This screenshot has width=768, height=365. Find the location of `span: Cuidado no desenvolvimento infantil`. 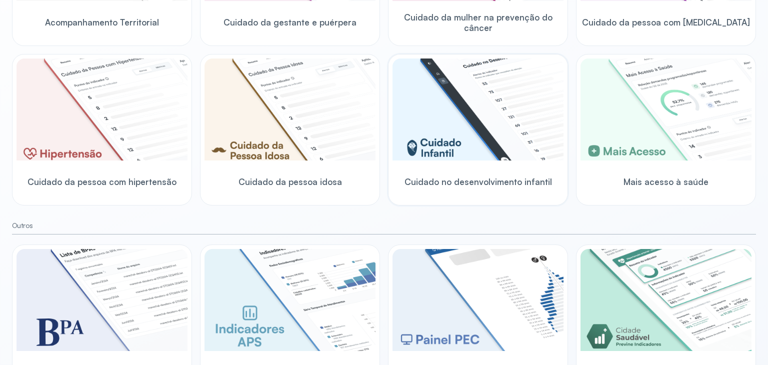

span: Cuidado no desenvolvimento infantil is located at coordinates (478, 181).